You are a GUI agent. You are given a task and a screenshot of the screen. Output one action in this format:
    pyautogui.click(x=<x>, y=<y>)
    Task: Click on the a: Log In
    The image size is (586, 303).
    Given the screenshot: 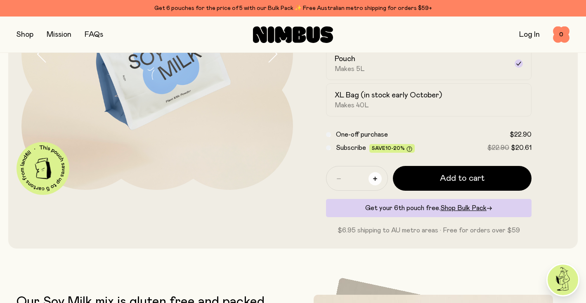 What is the action you would take?
    pyautogui.click(x=530, y=35)
    